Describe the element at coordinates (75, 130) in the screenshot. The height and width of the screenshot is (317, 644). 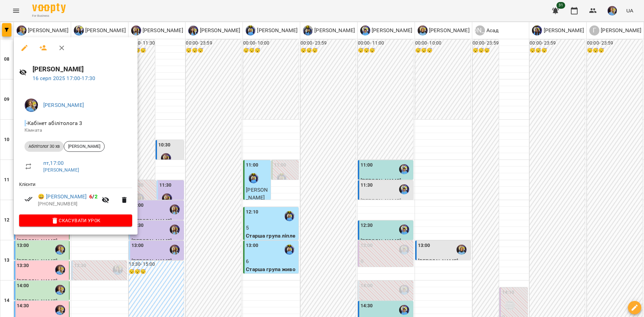
I see `p: Кімната` at that location.